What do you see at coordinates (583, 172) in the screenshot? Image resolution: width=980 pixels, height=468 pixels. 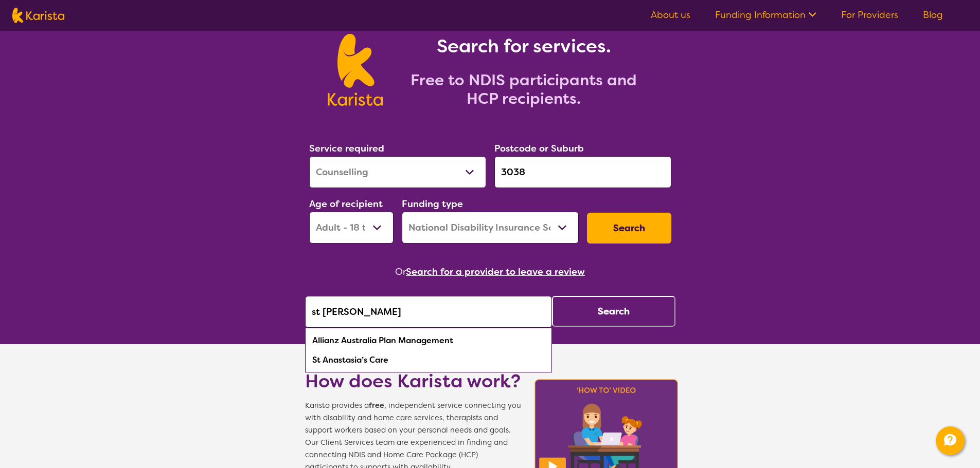 I see `input: Type` at bounding box center [583, 172].